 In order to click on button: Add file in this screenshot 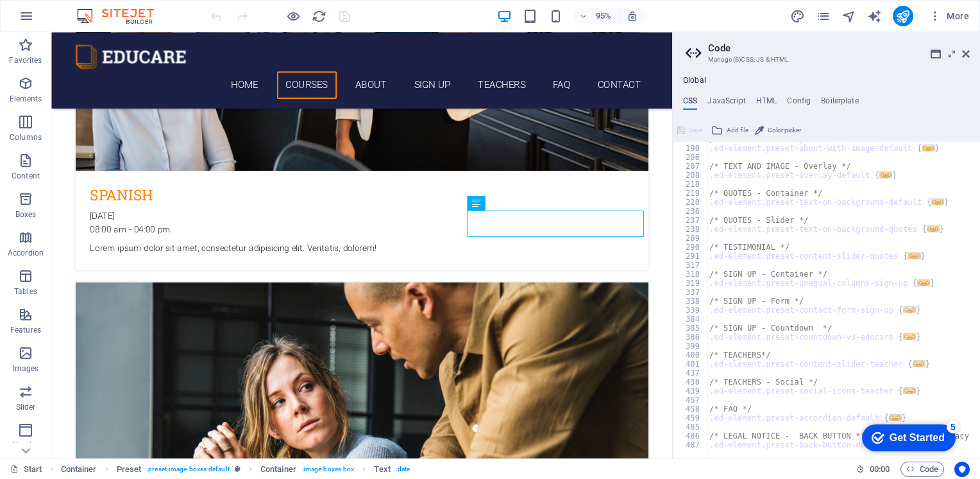, I will do `click(730, 130)`.